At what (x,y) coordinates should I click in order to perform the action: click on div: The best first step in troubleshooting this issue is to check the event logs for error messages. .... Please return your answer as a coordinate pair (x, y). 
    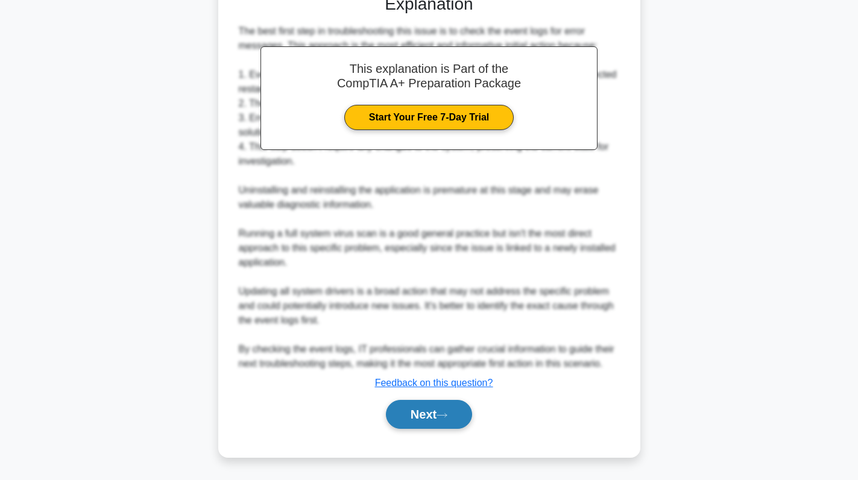
    Looking at the image, I should click on (429, 198).